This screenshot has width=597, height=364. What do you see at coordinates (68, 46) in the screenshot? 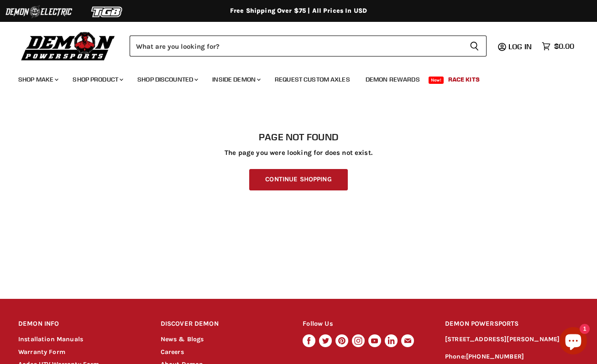
I see `img: Demon Powersports` at bounding box center [68, 46].